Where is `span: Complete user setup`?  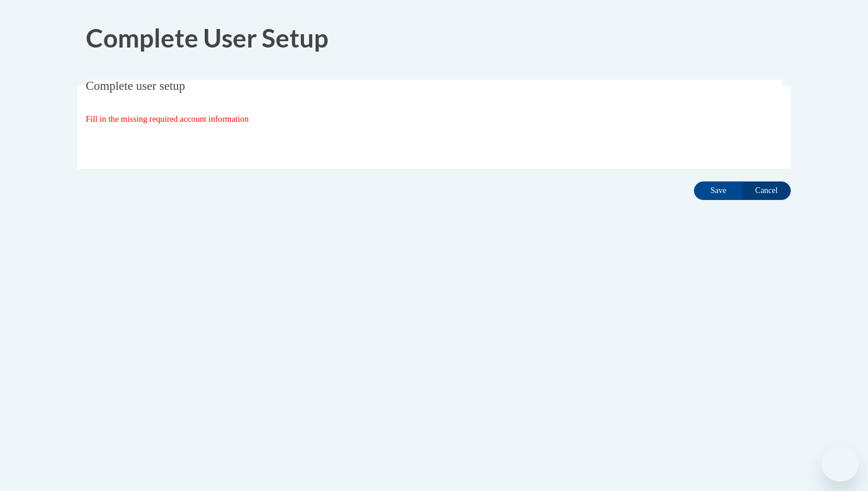 span: Complete user setup is located at coordinates (135, 85).